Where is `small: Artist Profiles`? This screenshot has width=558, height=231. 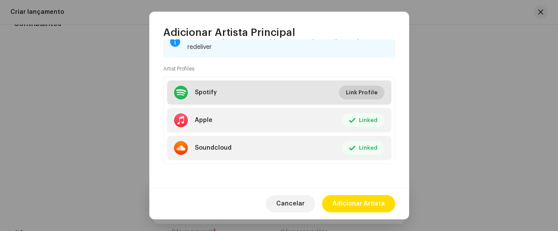 small: Artist Profiles is located at coordinates (179, 69).